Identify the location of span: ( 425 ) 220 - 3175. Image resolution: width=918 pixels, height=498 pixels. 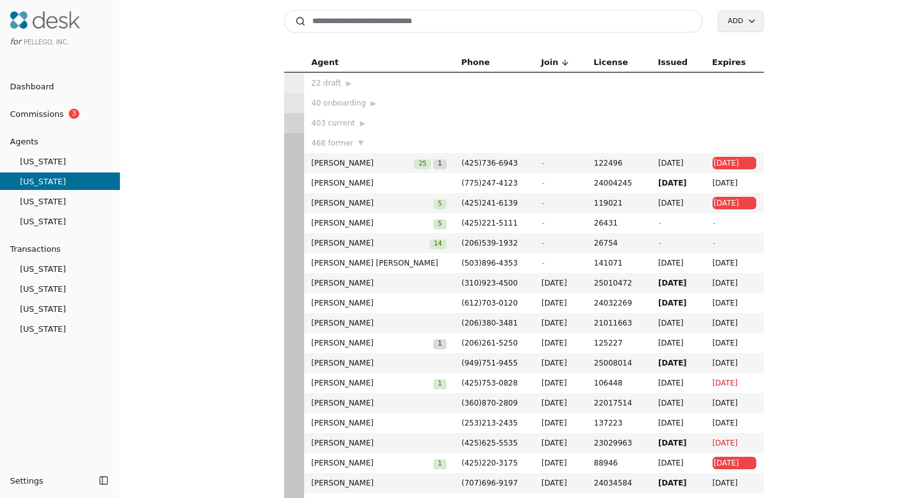
(489, 463).